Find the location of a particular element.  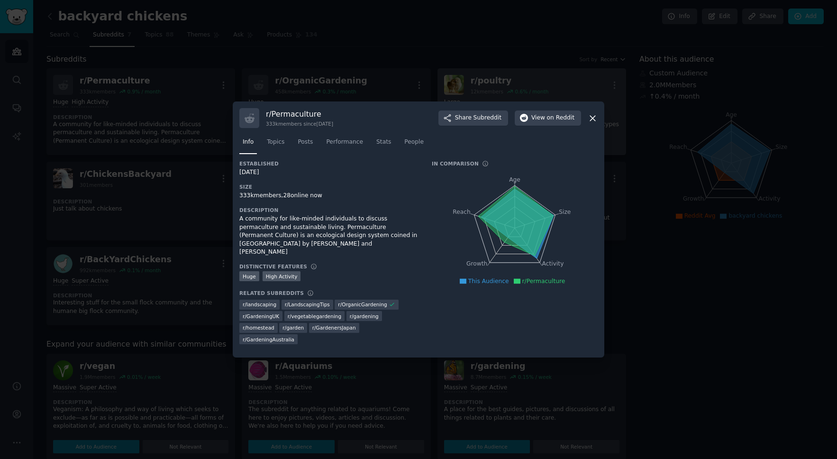

span: r/ homestead is located at coordinates (258, 328).